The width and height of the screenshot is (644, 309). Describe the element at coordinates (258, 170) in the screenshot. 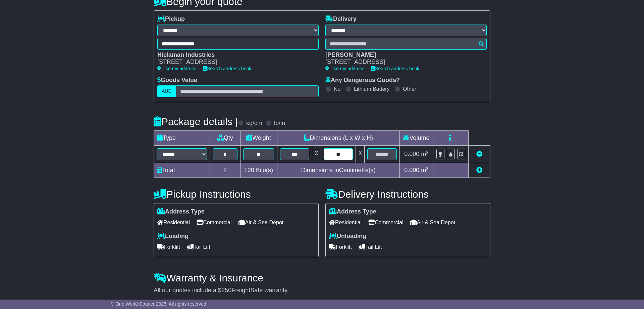

I see `td: Kilo(s)` at that location.